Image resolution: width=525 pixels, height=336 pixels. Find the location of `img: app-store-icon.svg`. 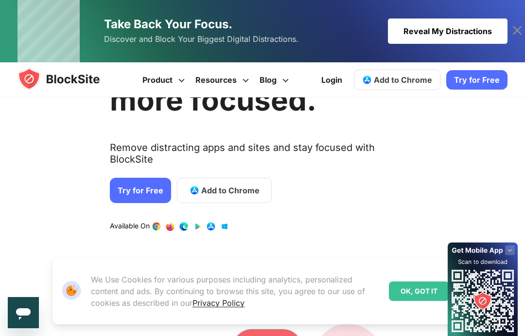

img: app-store-icon.svg is located at coordinates (367, 80).